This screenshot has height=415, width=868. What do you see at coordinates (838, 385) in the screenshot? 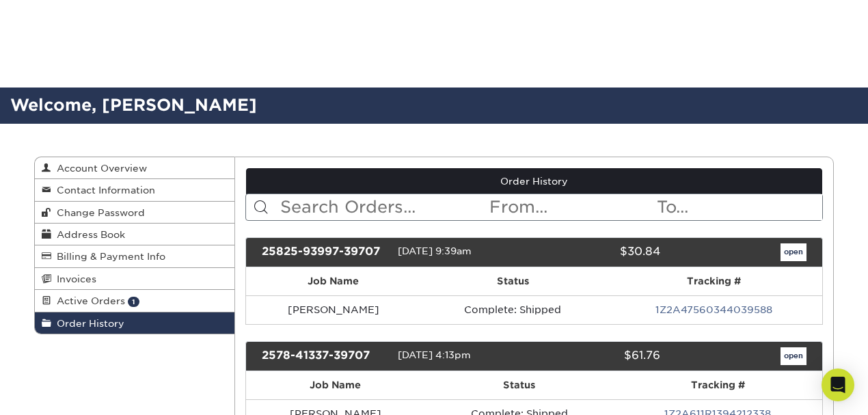
I see `div: Open Intercom Messenger` at bounding box center [838, 385].